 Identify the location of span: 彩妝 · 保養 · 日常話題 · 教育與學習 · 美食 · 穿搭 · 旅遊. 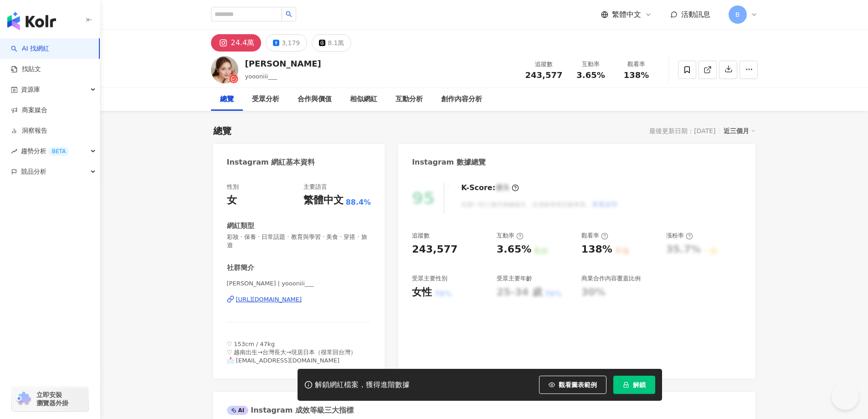
(299, 241).